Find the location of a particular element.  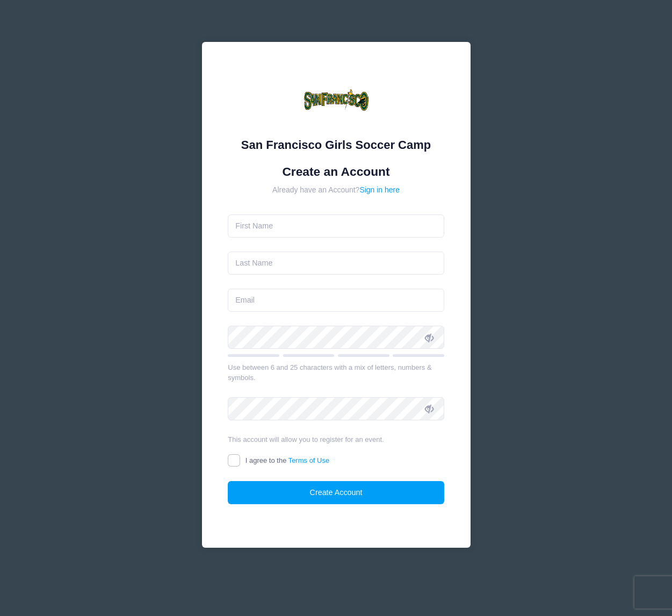

button: Create Account is located at coordinates (336, 492).